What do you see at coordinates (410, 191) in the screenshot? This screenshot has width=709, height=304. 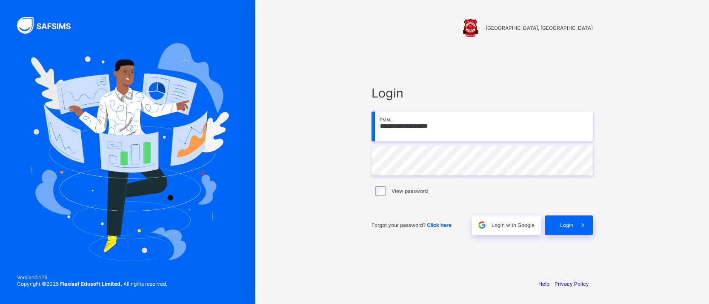 I see `label: View password` at bounding box center [410, 191].